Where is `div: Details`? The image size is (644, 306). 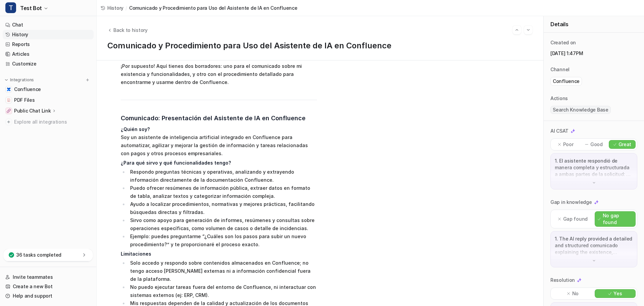
div: Details is located at coordinates (594, 24).